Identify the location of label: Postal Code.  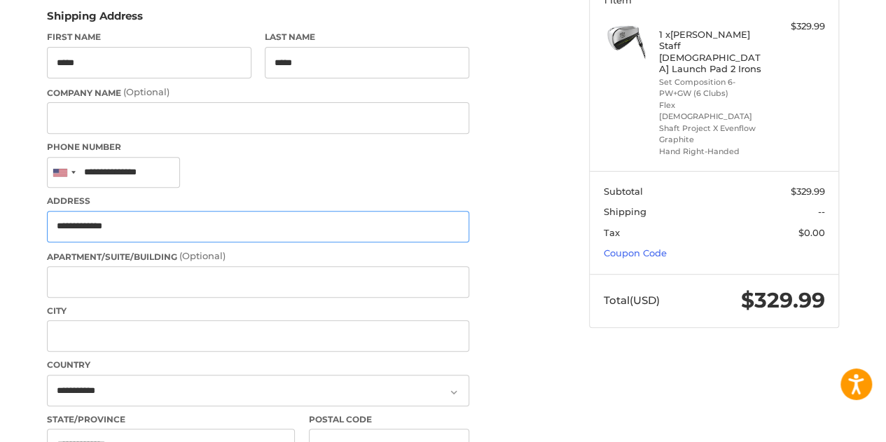
(390, 420).